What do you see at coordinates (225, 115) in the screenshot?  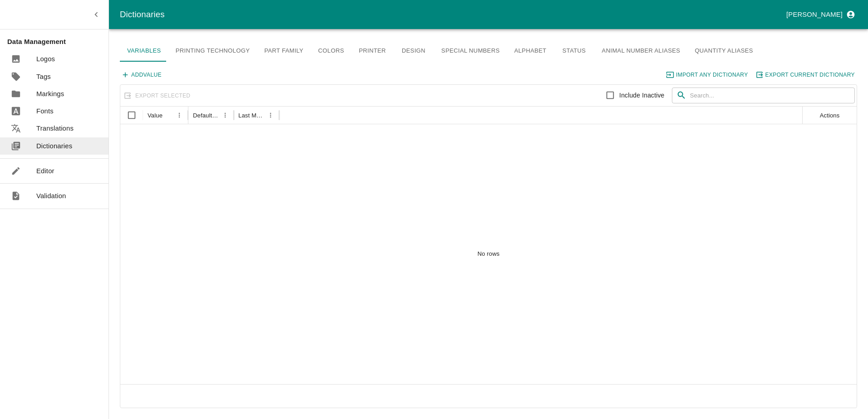 I see `button: Default value column menu` at bounding box center [225, 115].